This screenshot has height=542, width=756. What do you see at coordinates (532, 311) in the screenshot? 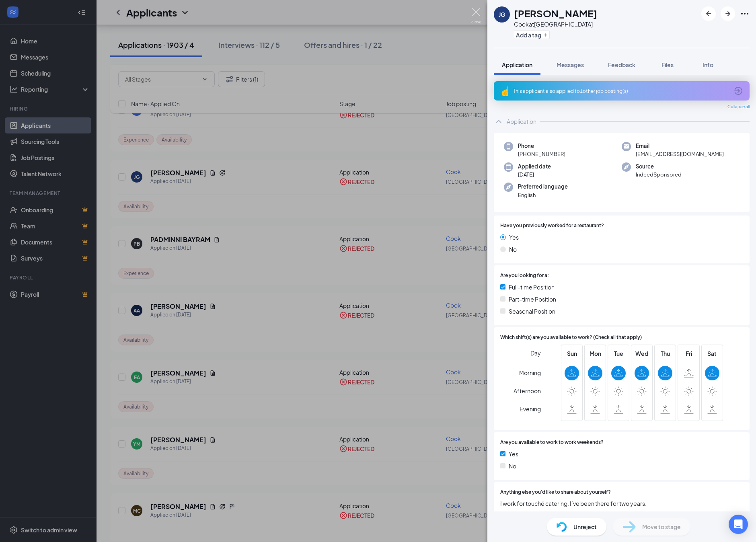
I see `span: Seasonal Position` at bounding box center [532, 311].